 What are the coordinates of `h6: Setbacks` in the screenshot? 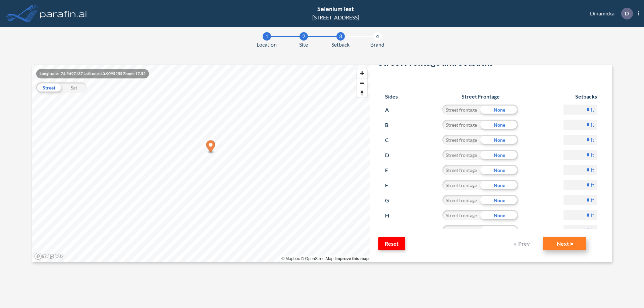 It's located at (580, 96).